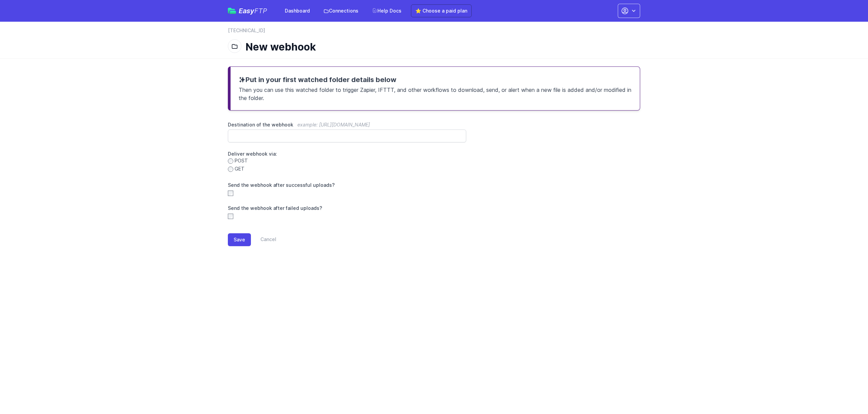 Image resolution: width=868 pixels, height=414 pixels. I want to click on nav: Breadcrumb, so click(434, 33).